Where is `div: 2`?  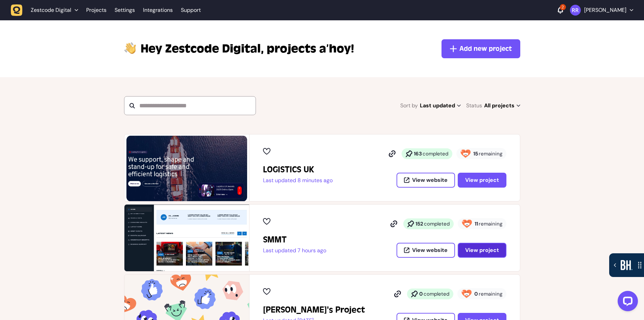
div: 2 is located at coordinates (563, 7).